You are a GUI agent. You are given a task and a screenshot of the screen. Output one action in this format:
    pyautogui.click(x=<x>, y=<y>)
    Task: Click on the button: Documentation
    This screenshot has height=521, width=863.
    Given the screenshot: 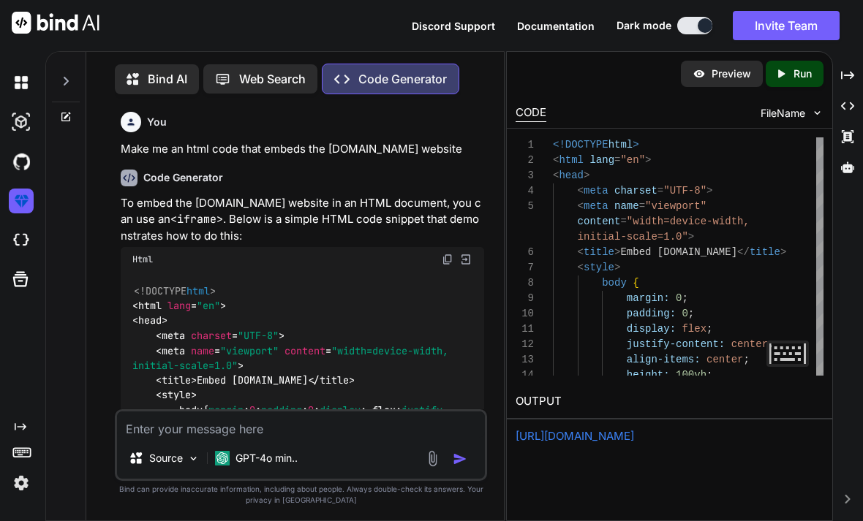 What is the action you would take?
    pyautogui.click(x=556, y=26)
    